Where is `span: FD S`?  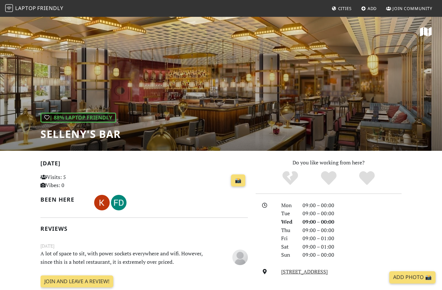 span: FD S is located at coordinates (119, 202).